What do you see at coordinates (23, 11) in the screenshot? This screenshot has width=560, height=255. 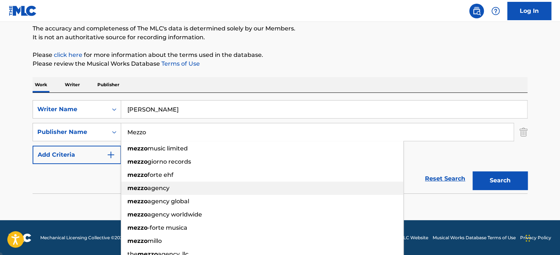 I see `img: MLC Logo` at bounding box center [23, 11].